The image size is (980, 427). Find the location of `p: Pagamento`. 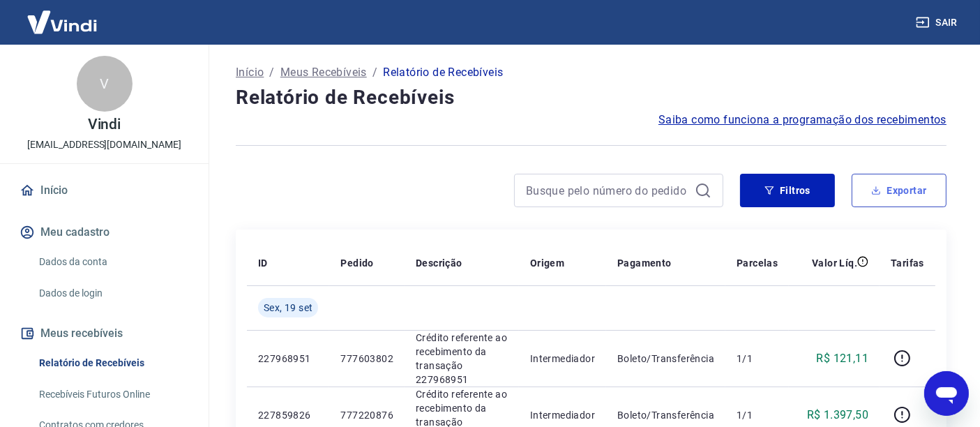

p: Pagamento is located at coordinates (645, 263).